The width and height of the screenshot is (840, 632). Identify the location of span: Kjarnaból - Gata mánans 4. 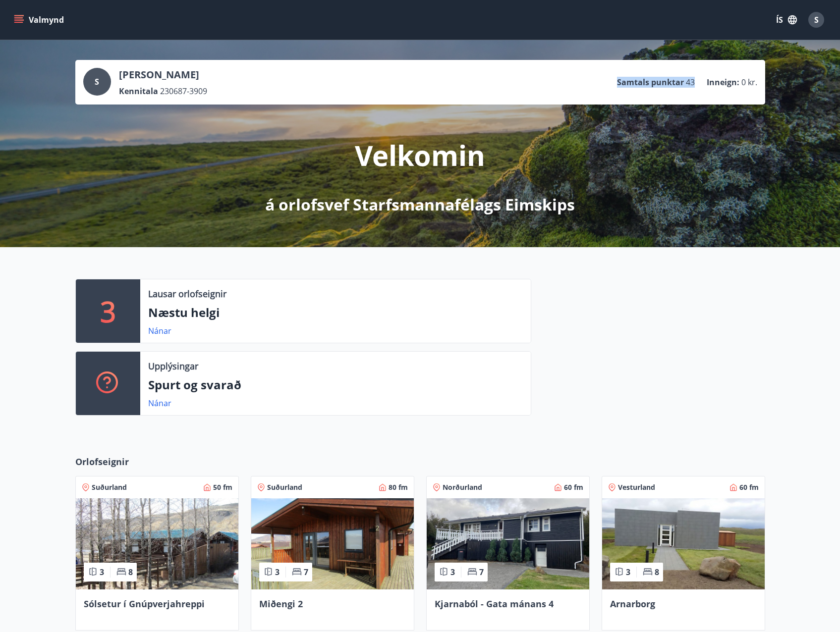
(494, 604).